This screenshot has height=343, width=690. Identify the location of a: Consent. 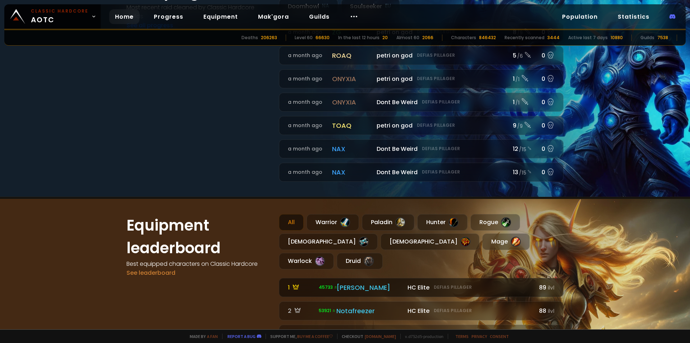
(499, 336).